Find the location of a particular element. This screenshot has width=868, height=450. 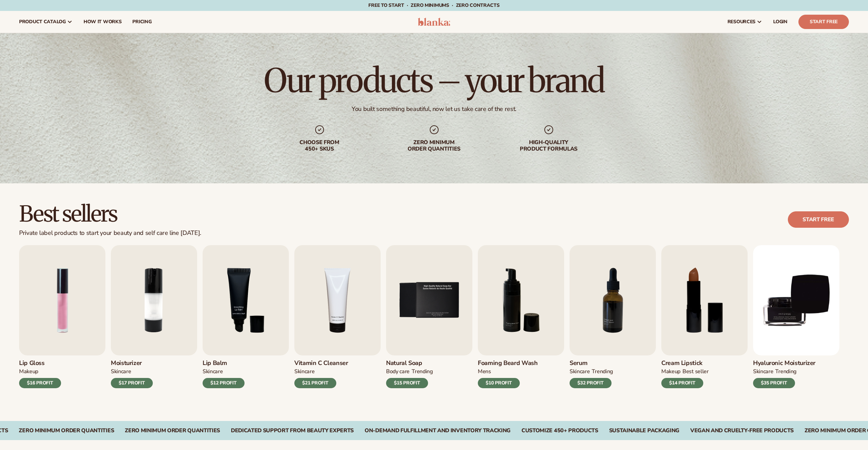

div: SUSTAINABLE PACKAGING is located at coordinates (644, 430).